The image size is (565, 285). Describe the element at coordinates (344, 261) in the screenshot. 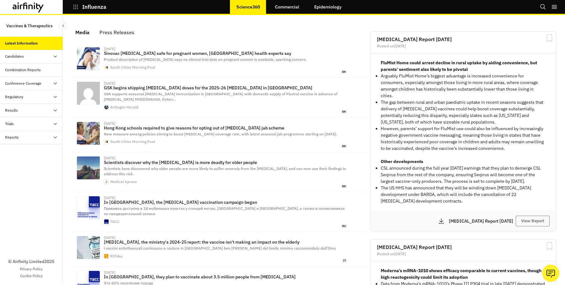

I see `span: it` at that location.